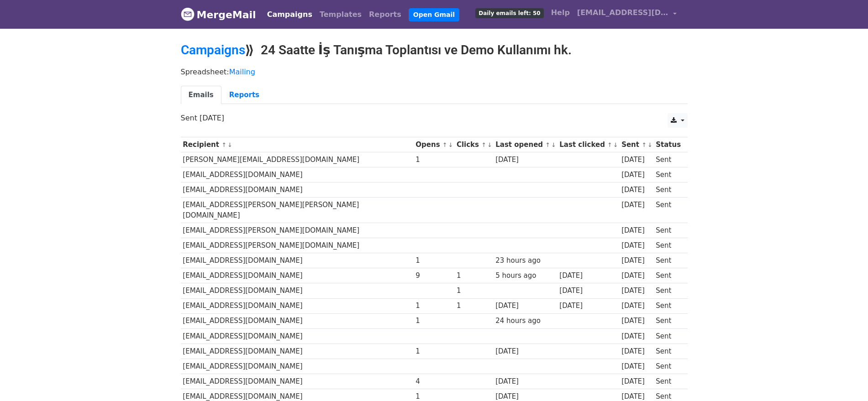 Image resolution: width=868 pixels, height=401 pixels. I want to click on th: Last clicked, so click(589, 145).